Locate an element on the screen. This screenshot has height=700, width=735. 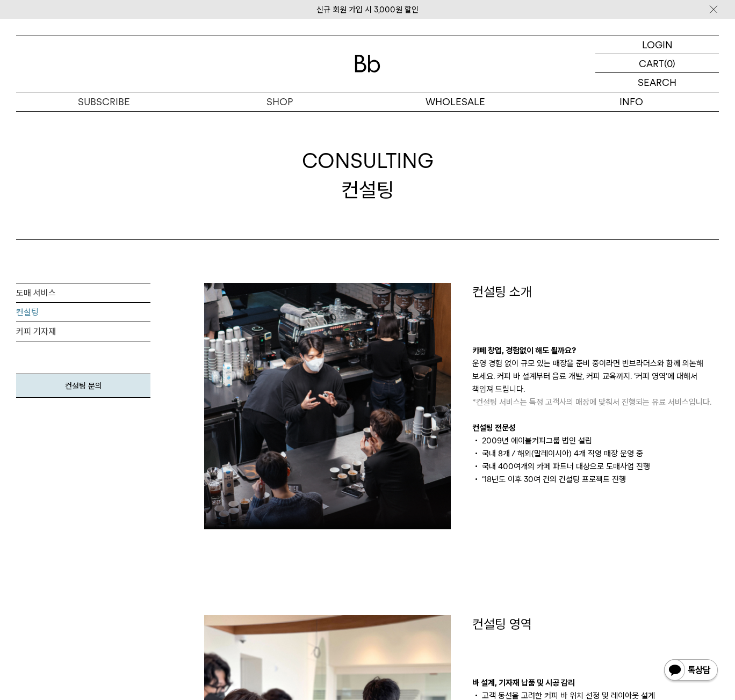
p: 컨설팅 영역 is located at coordinates (596, 624).